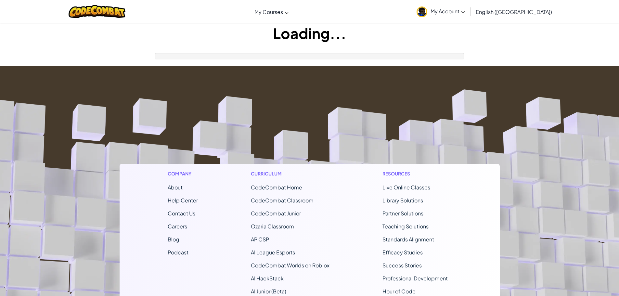  What do you see at coordinates (273, 252) in the screenshot?
I see `a: AI League Esports` at bounding box center [273, 252].